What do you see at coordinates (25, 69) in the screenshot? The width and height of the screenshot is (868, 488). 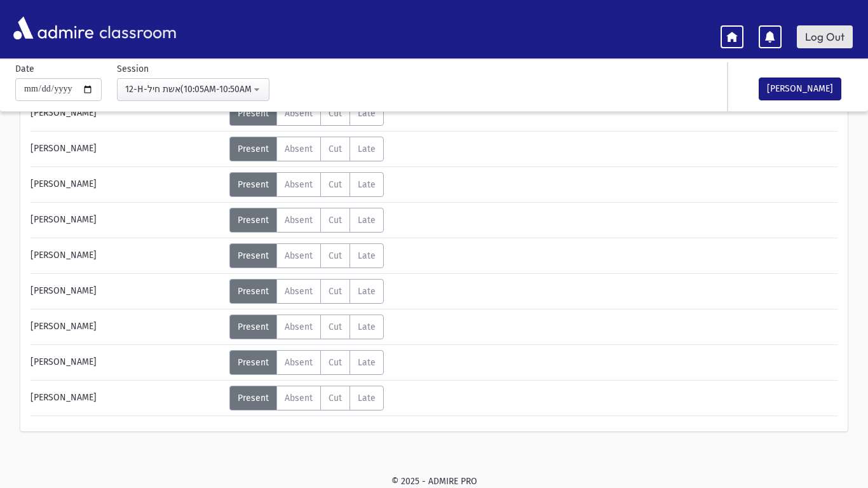 I see `label: Date` at bounding box center [25, 69].